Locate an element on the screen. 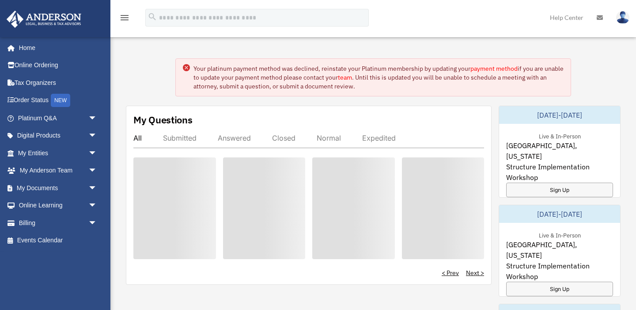 The height and width of the screenshot is (310, 636). div: Expedited is located at coordinates (379, 138).